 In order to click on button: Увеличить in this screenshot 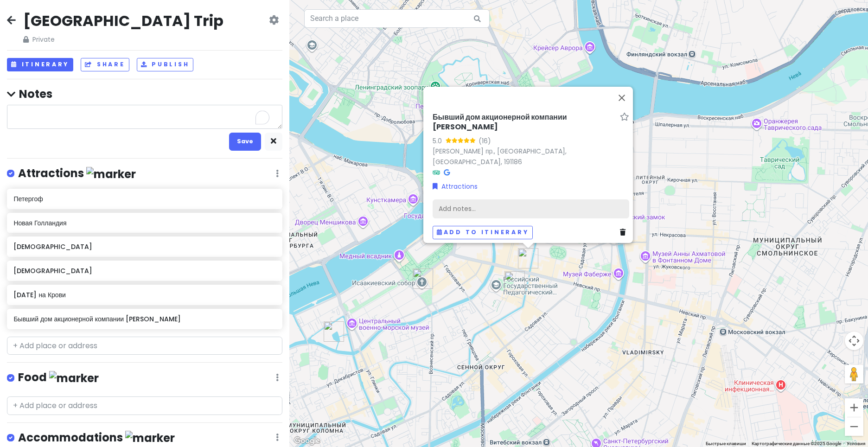, I will do `click(854, 408)`.